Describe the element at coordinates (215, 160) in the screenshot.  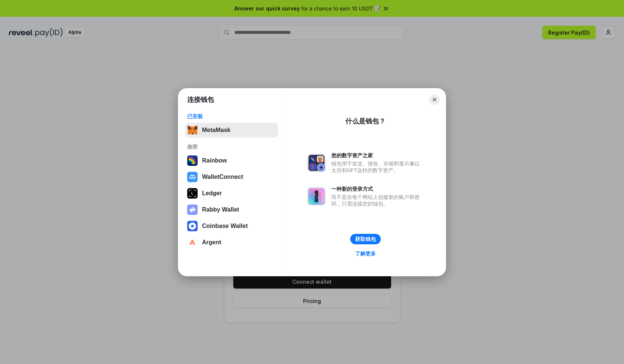
I see `div: Rainbow` at that location.